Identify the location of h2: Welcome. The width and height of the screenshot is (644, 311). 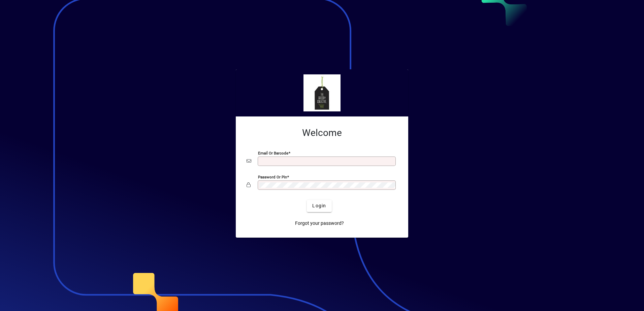
(322, 133).